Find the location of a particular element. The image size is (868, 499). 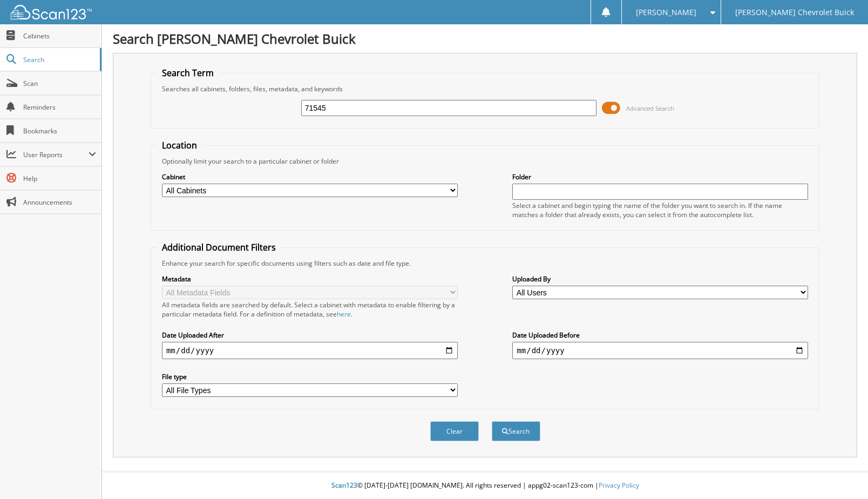

span: User Reports is located at coordinates (56, 155).